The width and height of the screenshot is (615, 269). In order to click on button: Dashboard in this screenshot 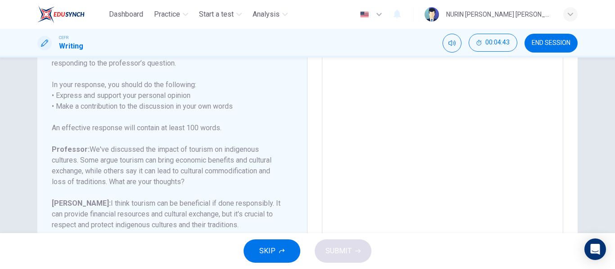, I will do `click(126, 14)`.